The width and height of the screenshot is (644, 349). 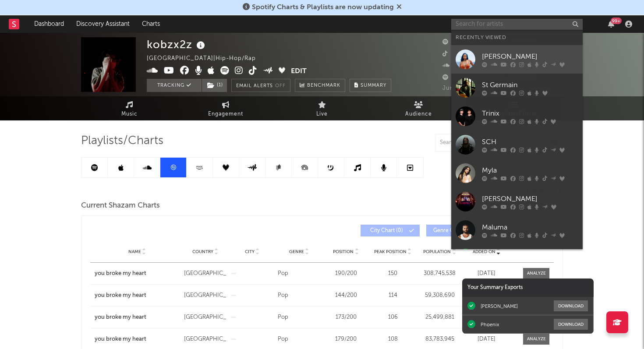 I want to click on input: Search Playlists/Charts, so click(x=490, y=143).